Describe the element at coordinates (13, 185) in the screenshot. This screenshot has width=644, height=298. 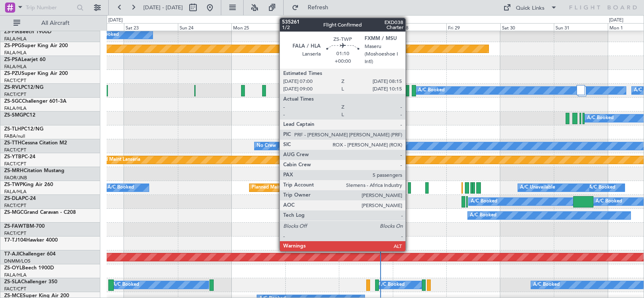
I see `span: ZS-TWP` at that location.